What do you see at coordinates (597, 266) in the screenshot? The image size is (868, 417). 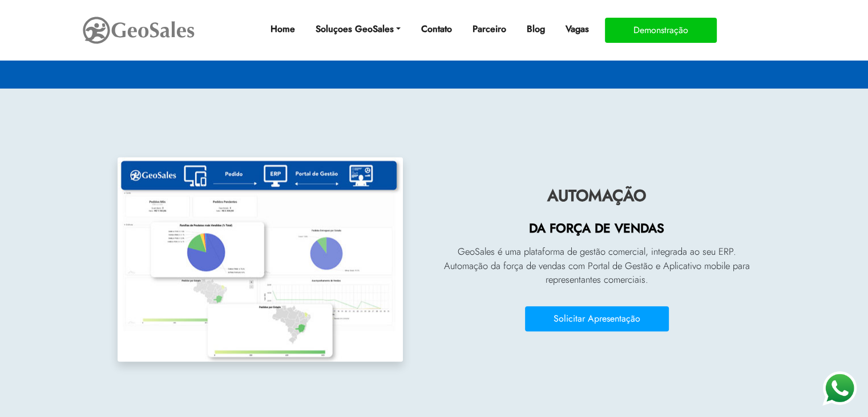 I see `p: GeoSales é uma plataforma de gestão comercial, integrada ao seu ERP. Automação da força de vendas...` at bounding box center [597, 266].